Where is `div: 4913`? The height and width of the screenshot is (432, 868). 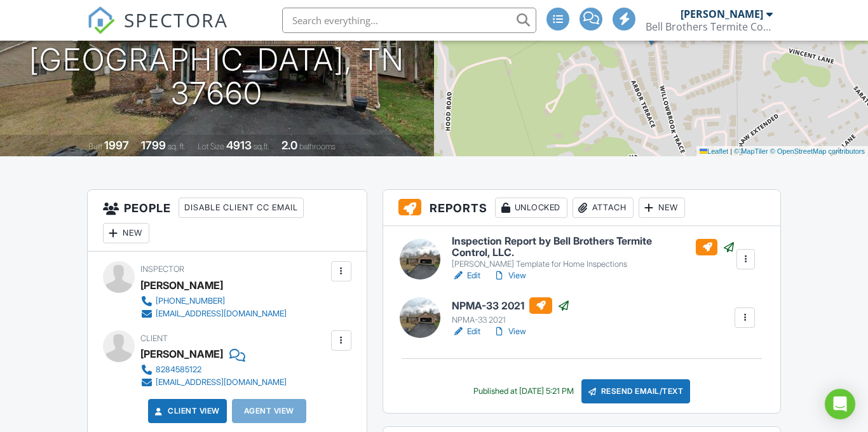 div: 4913 is located at coordinates (239, 145).